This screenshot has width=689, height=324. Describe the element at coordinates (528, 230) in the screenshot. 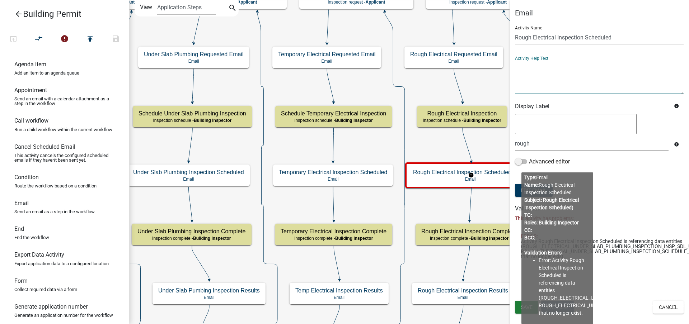

I see `b: CC:` at that location.